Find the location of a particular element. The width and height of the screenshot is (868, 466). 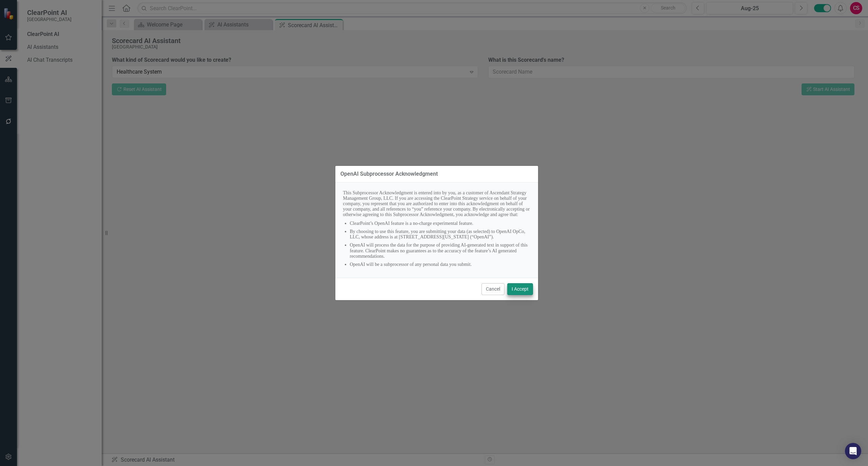

li: ClearPoint’s OpenAI feature is a no-charge experimental feature. is located at coordinates (440, 223).